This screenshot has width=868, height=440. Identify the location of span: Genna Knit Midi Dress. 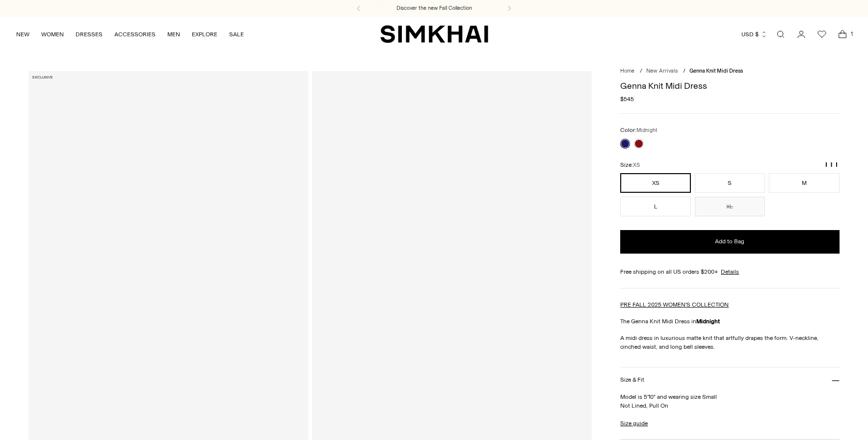
(716, 71).